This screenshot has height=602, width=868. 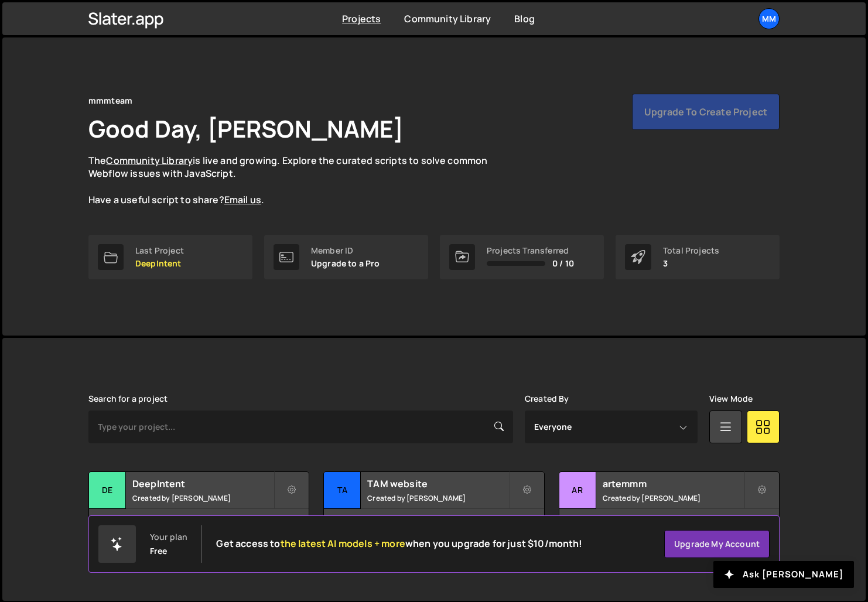 What do you see at coordinates (547, 399) in the screenshot?
I see `label: Created By` at bounding box center [547, 399].